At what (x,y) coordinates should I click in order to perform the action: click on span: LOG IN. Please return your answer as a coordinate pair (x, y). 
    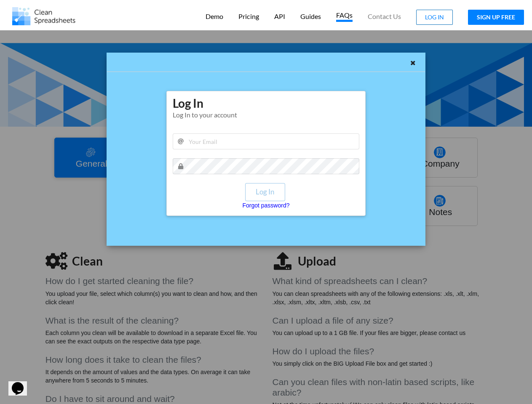
    Looking at the image, I should click on (434, 17).